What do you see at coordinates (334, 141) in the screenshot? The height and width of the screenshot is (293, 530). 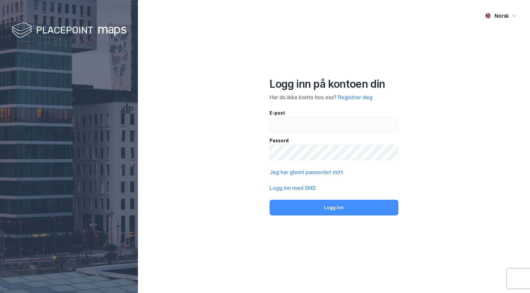 I see `div: Passord` at bounding box center [334, 141].